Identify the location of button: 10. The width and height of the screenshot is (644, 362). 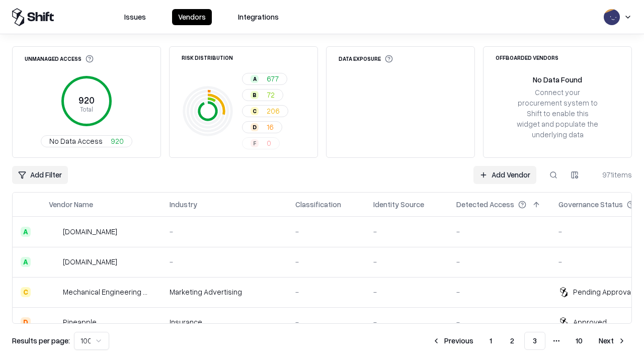
(579, 341).